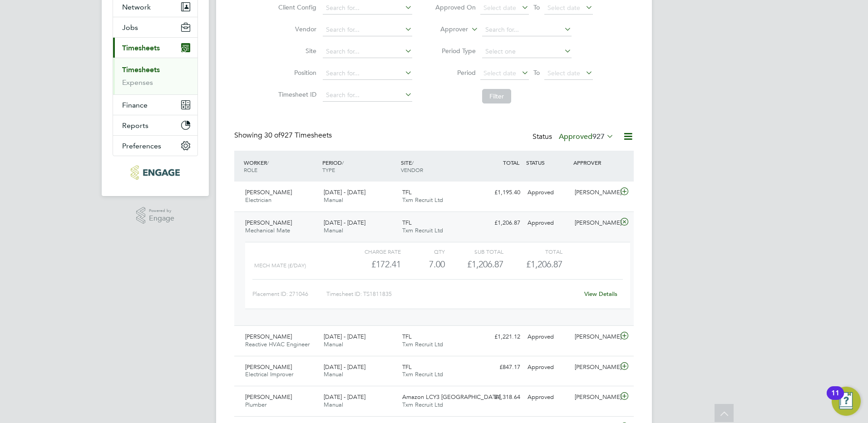  What do you see at coordinates (269, 373) in the screenshot?
I see `span: Electrical Improver` at bounding box center [269, 373].